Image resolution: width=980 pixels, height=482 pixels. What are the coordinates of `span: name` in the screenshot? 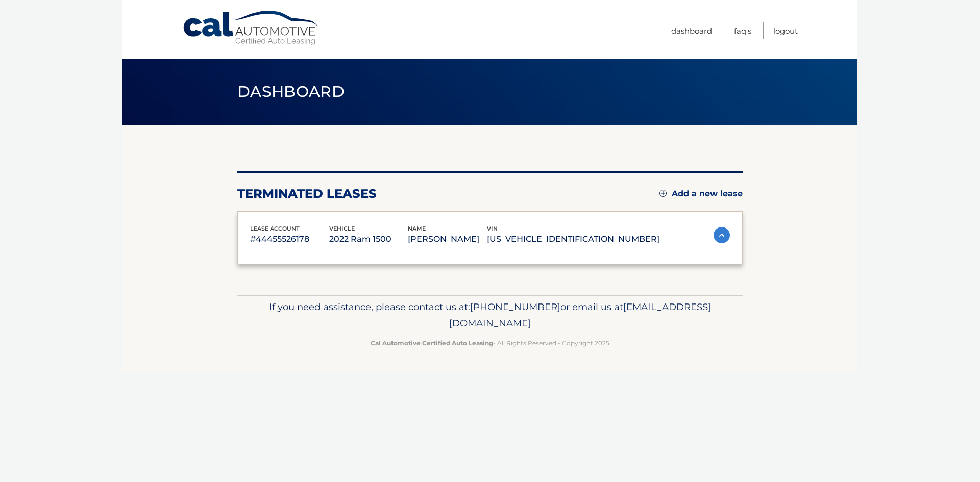 It's located at (417, 229).